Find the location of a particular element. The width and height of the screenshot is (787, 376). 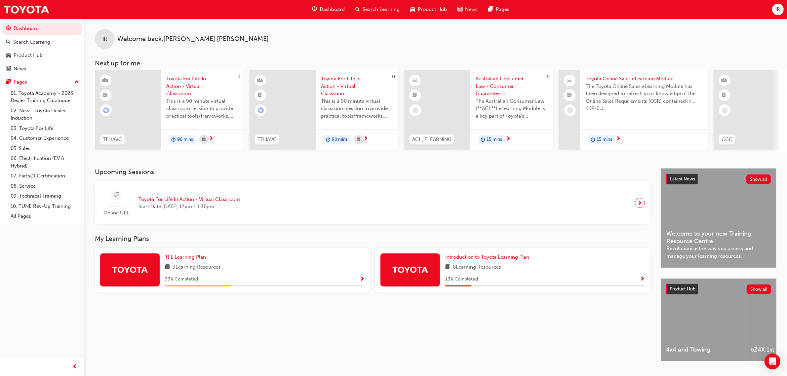

a: News is located at coordinates (42, 69).